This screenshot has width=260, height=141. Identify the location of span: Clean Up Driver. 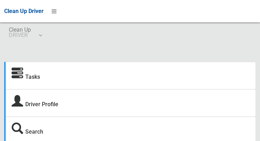
(24, 11).